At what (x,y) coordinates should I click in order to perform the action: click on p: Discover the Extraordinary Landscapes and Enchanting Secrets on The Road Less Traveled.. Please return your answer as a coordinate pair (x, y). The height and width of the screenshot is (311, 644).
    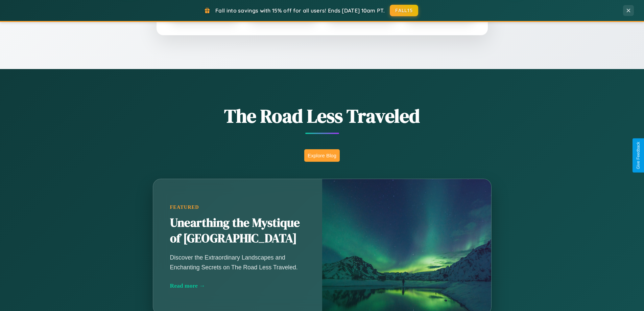
    Looking at the image, I should click on (238, 262).